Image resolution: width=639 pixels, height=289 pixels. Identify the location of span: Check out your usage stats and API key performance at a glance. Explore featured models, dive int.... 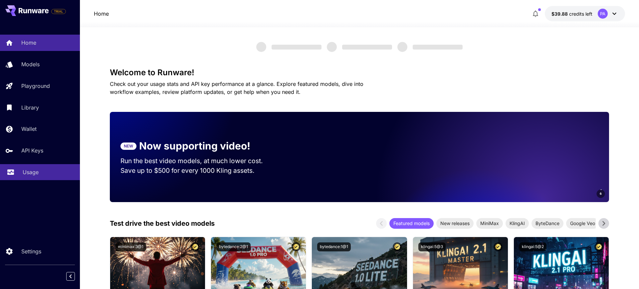
(237, 88).